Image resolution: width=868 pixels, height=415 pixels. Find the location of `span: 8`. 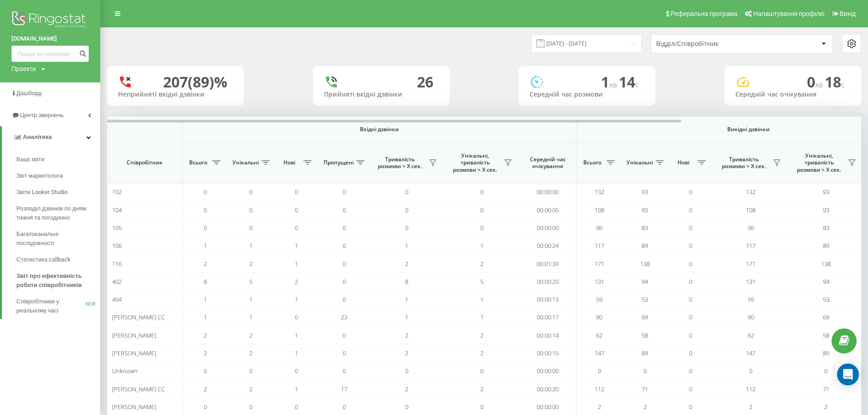

span: 8 is located at coordinates (406, 281).